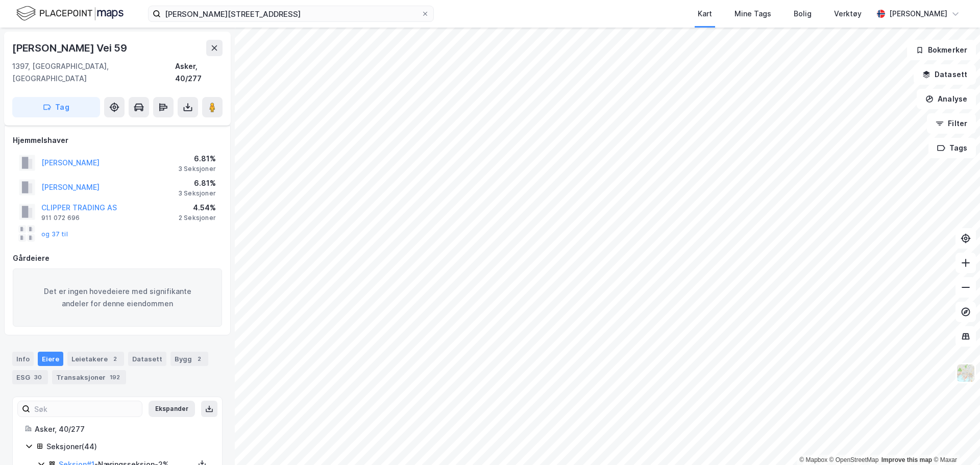 The height and width of the screenshot is (465, 980). What do you see at coordinates (117, 140) in the screenshot?
I see `div: Hjemmelshaver` at bounding box center [117, 140].